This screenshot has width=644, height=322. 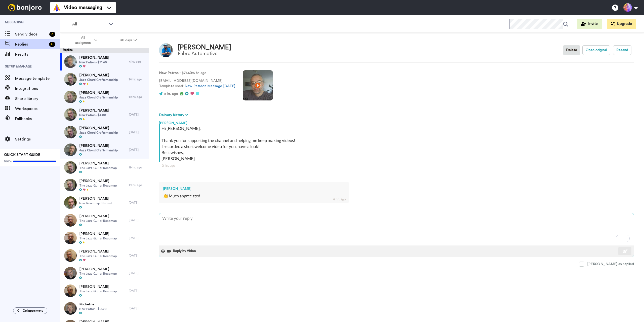 I want to click on img: 03a30d6a-4cbe-457f-9876-41c432f16af2-thumb.jpg, so click(x=70, y=150).